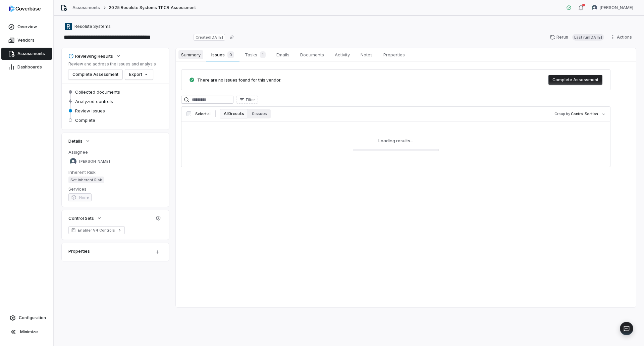 This screenshot has height=346, width=644. What do you see at coordinates (115, 172) in the screenshot?
I see `dt: Inherent Risk` at bounding box center [115, 172].